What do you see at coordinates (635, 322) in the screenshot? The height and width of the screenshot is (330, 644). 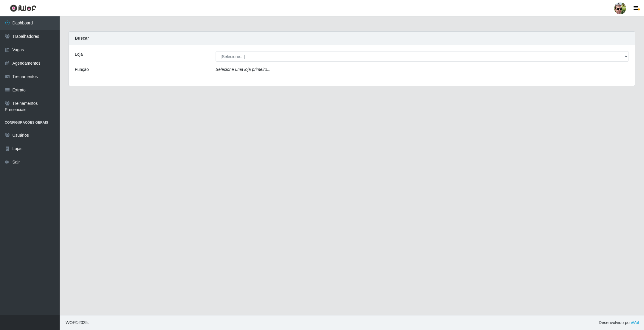 I see `a: iWof` at bounding box center [635, 322].